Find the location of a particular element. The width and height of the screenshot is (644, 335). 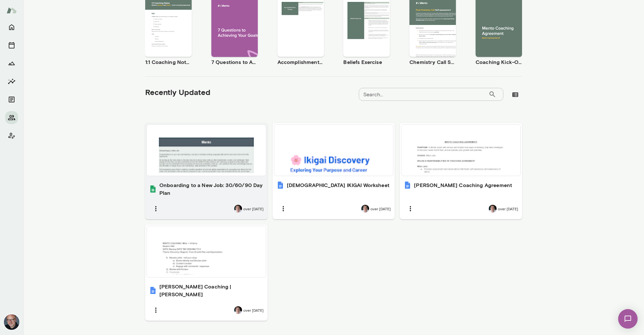

button: Members is located at coordinates (12, 118).